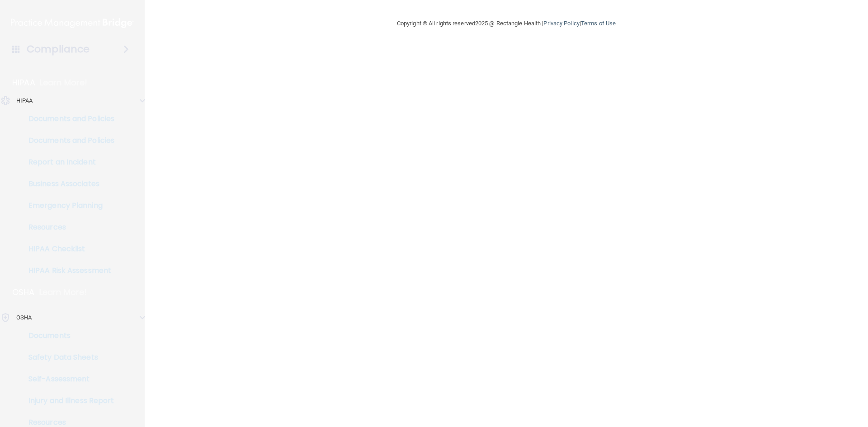  I want to click on p: HIPAA Checklist, so click(68, 249).